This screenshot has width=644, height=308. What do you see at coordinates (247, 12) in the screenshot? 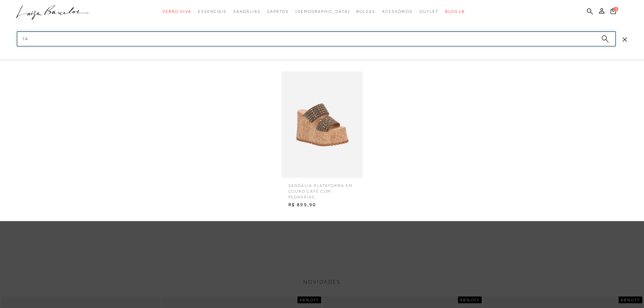
I see `span: Sandálias` at bounding box center [247, 12].